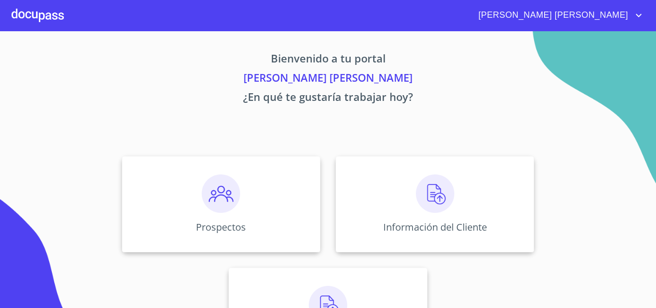 The width and height of the screenshot is (656, 308). Describe the element at coordinates (435, 194) in the screenshot. I see `img: carga.png` at that location.